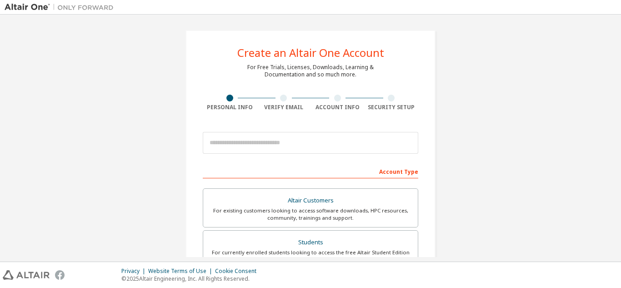  What do you see at coordinates (391, 107) in the screenshot?
I see `div: Security Setup` at bounding box center [391, 107].